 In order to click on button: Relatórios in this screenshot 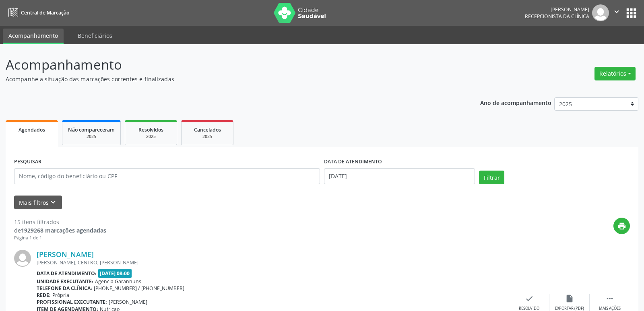, I will do `click(615, 74)`.